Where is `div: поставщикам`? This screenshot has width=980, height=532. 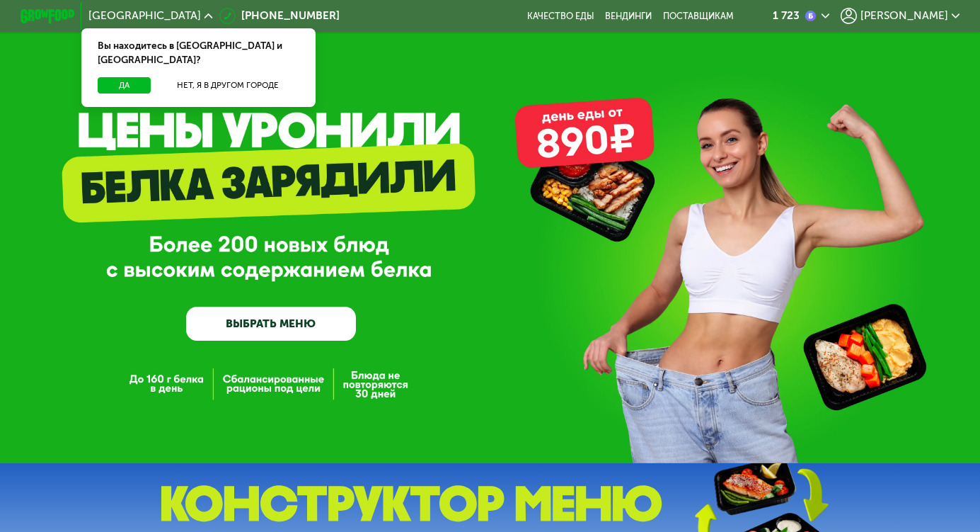 div: поставщикам is located at coordinates (698, 16).